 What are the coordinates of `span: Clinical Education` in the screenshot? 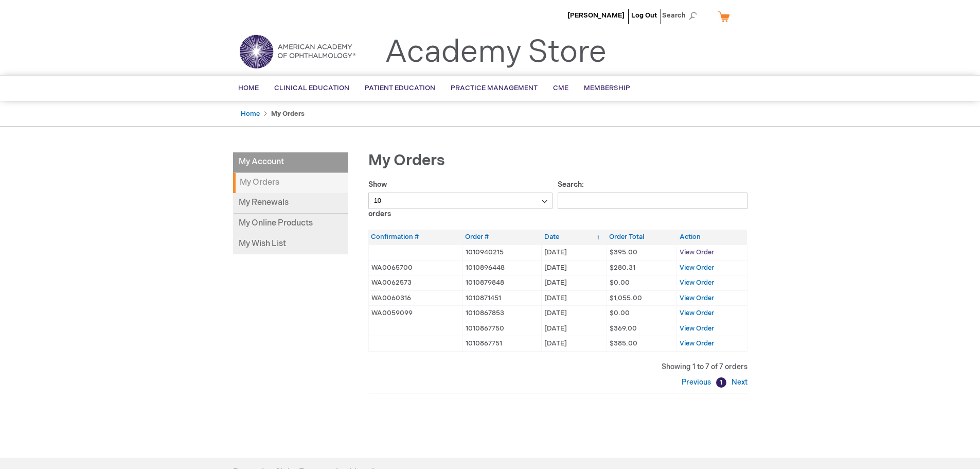 It's located at (312, 88).